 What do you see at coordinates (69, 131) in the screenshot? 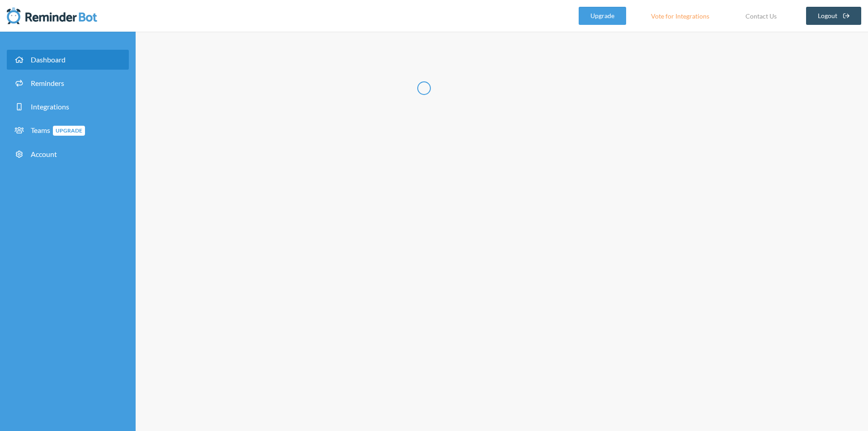
I see `span: Upgrade` at bounding box center [69, 131].